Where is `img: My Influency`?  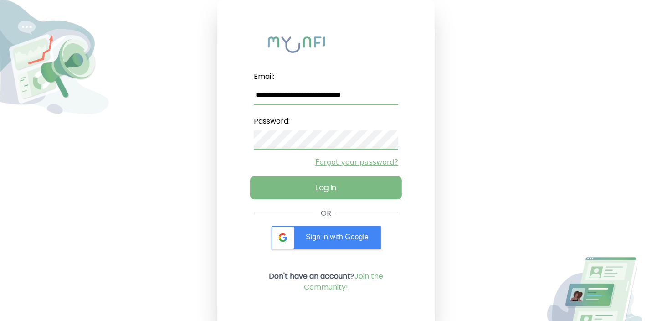
img: My Influency is located at coordinates (326, 45).